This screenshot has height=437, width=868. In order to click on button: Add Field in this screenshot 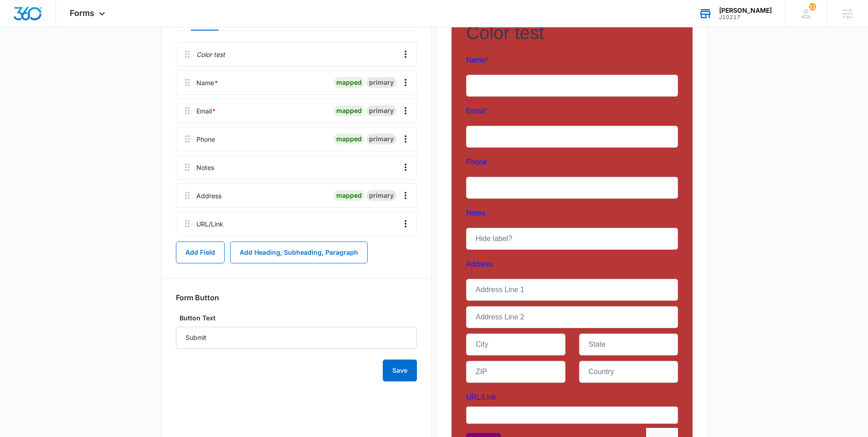, I will do `click(200, 253)`.